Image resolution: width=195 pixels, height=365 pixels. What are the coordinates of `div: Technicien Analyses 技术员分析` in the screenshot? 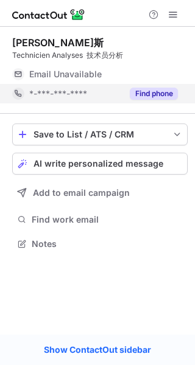 It's located at (100, 55).